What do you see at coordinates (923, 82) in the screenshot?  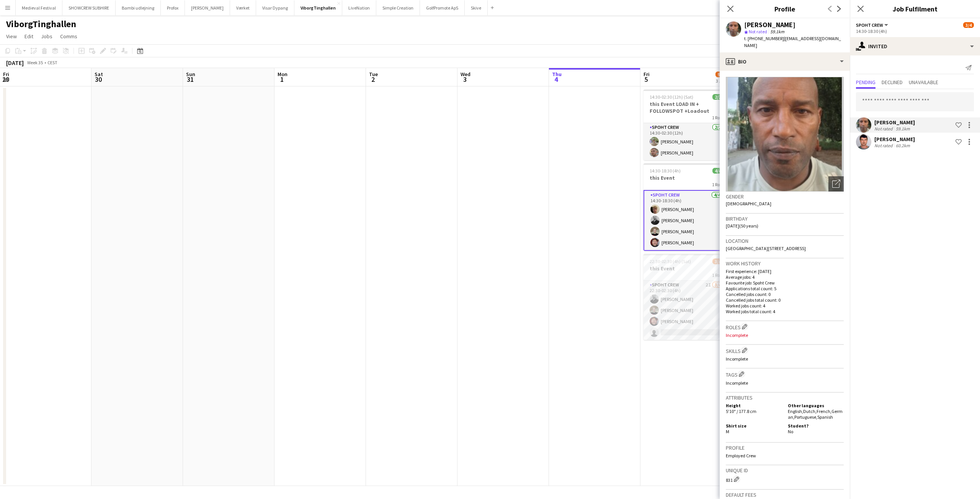 I see `span: Unavailable` at bounding box center [923, 82].